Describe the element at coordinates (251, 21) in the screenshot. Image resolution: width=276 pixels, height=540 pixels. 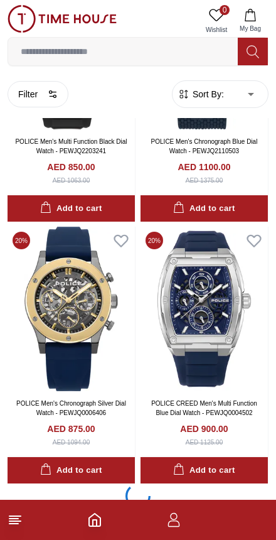
I see `button: My Bag` at that location.